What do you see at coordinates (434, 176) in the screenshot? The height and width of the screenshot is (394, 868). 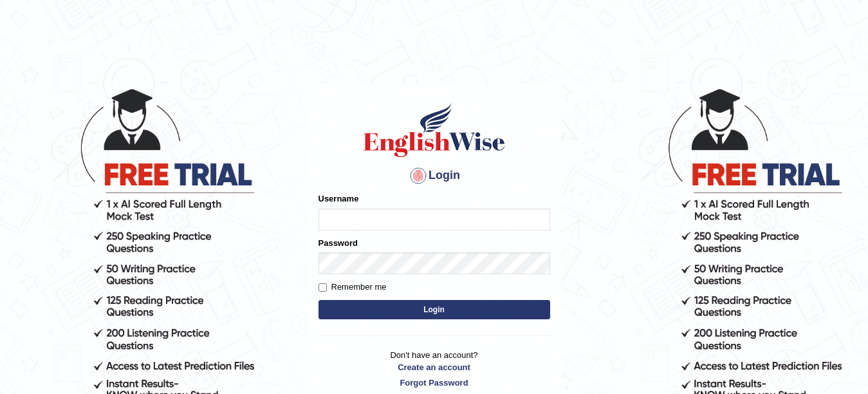 I see `h4: Login` at bounding box center [434, 176].